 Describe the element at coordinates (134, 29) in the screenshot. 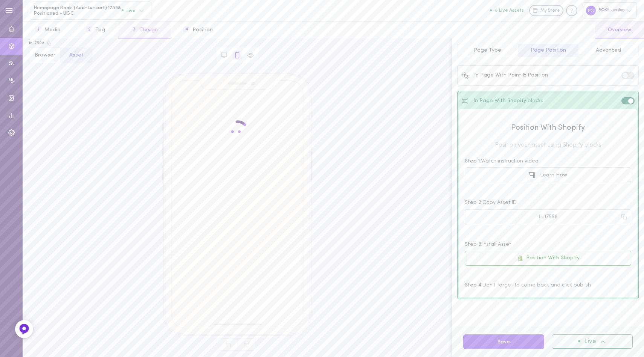

I see `span: 3` at that location.